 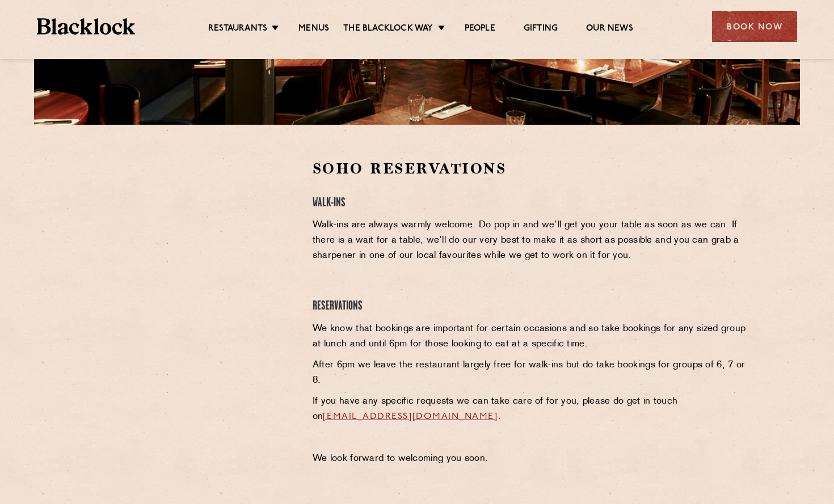 What do you see at coordinates (530, 459) in the screenshot?
I see `p: We look forward to welcoming you soon.` at bounding box center [530, 459].